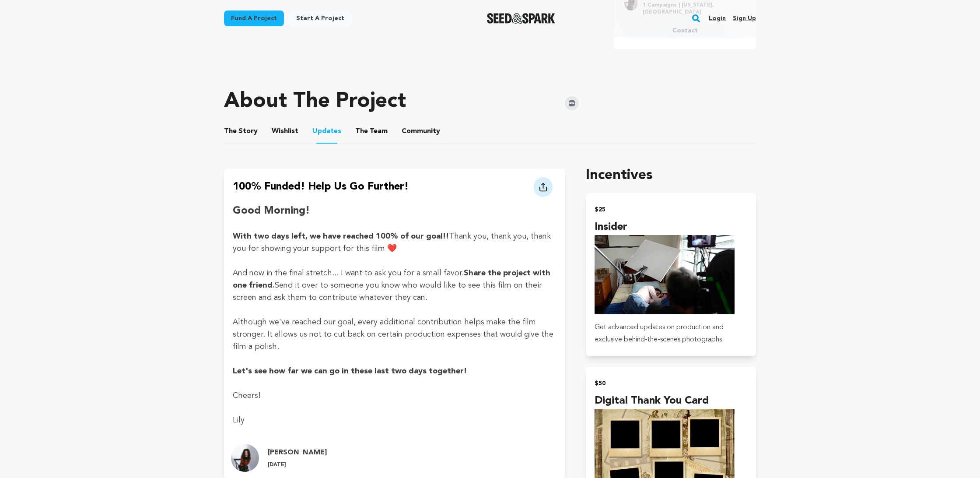  What do you see at coordinates (670, 334) in the screenshot?
I see `p: Get advanced updates on production and exclusive behind-the-scenes photographs.` at bounding box center [670, 334].